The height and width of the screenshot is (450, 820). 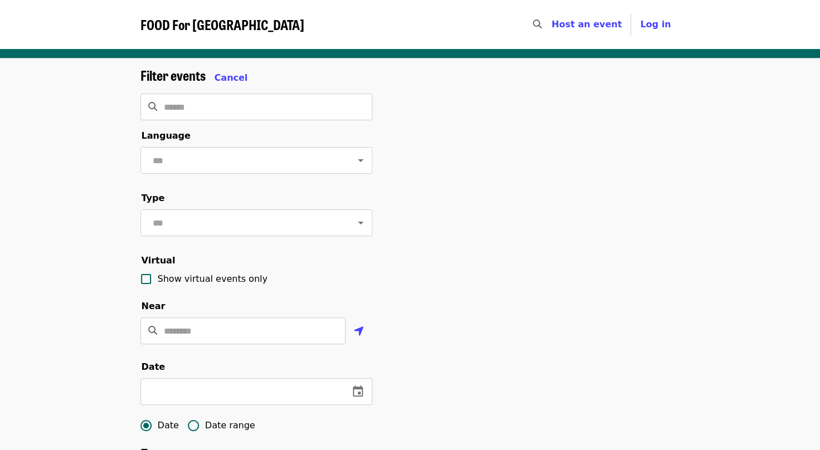 I want to click on span: Near, so click(x=153, y=306).